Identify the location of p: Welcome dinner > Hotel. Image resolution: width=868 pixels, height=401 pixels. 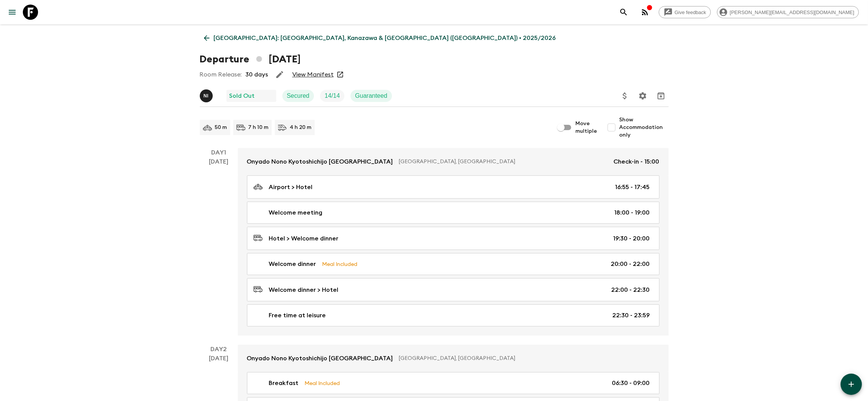
(304, 290).